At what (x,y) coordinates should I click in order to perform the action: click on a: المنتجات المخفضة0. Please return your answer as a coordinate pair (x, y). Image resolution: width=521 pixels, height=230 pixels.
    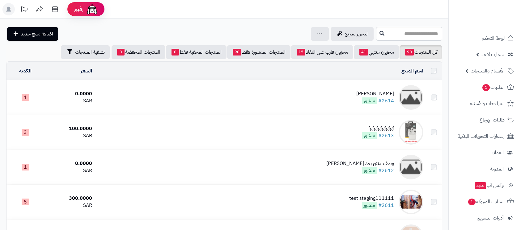
    Looking at the image, I should click on (138, 52).